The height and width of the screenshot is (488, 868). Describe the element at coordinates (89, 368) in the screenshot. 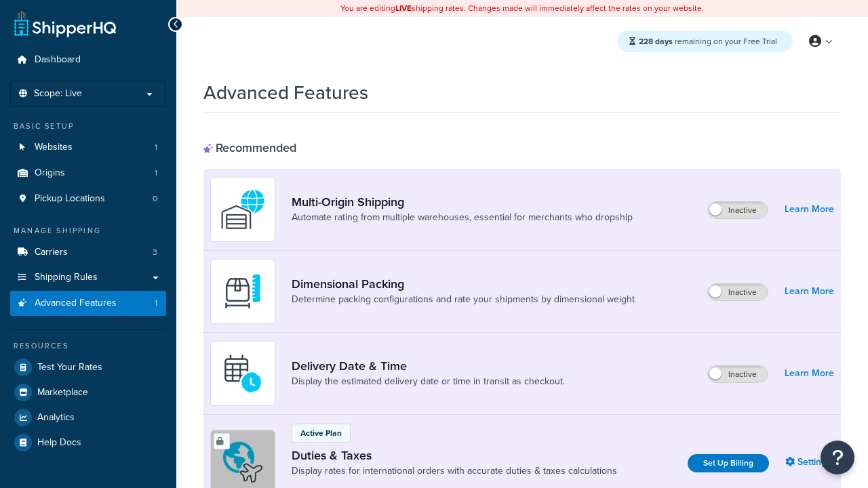

I see `li: Test Your Rates` at that location.